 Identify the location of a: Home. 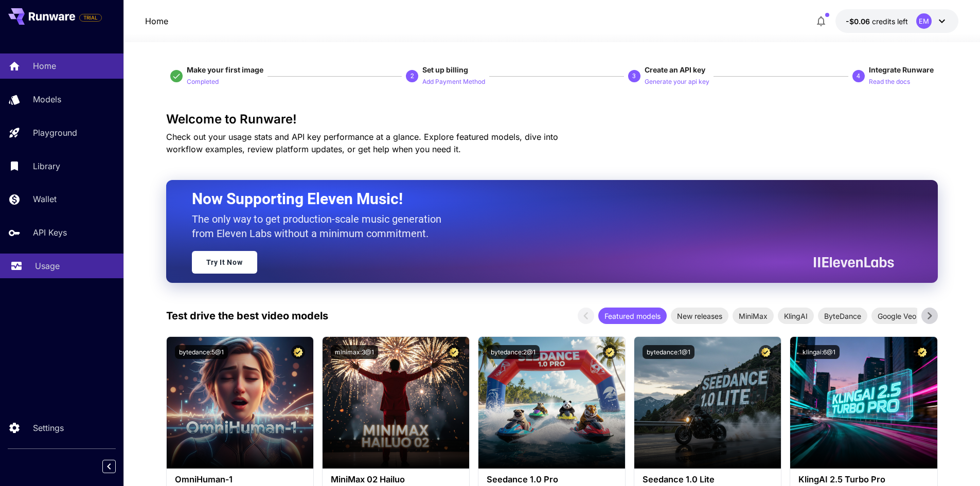
(156, 21).